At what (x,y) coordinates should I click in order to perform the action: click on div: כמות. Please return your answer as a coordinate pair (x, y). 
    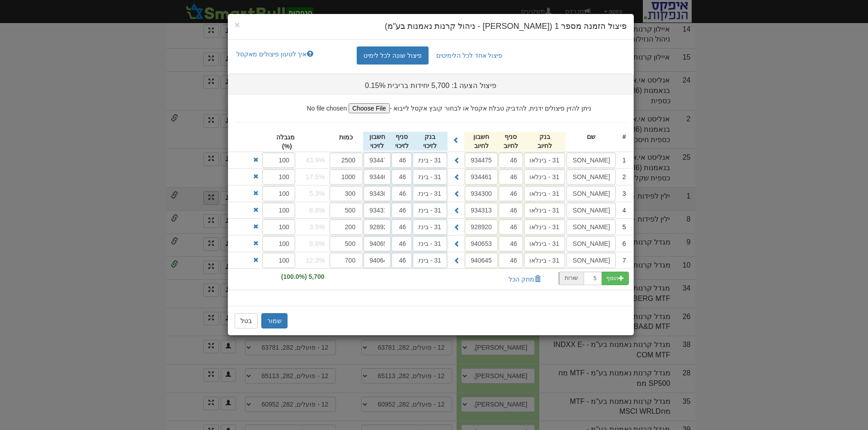
    Looking at the image, I should click on (346, 137).